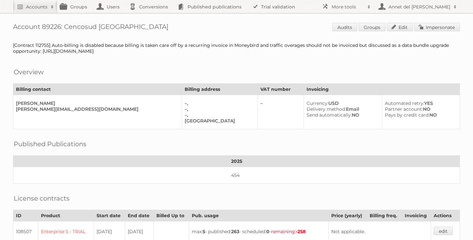 This screenshot has height=240, width=473. I want to click on strong: -258, so click(301, 231).